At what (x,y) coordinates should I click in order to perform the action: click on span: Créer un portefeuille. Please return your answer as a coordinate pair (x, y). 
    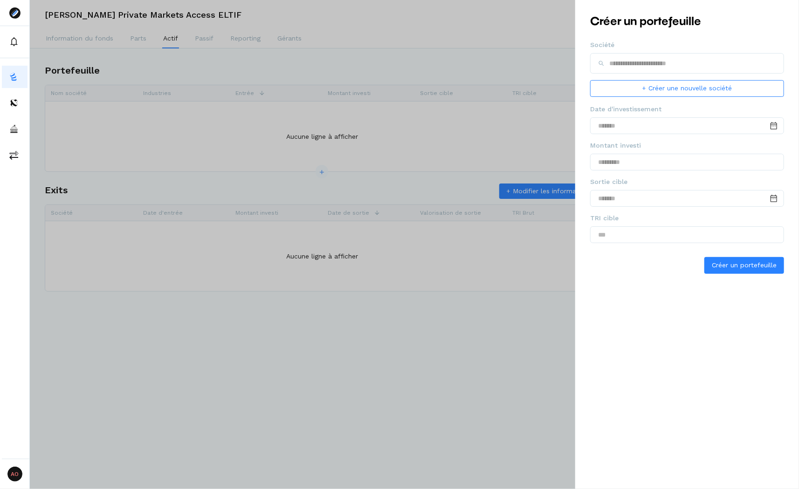
    Looking at the image, I should click on (744, 265).